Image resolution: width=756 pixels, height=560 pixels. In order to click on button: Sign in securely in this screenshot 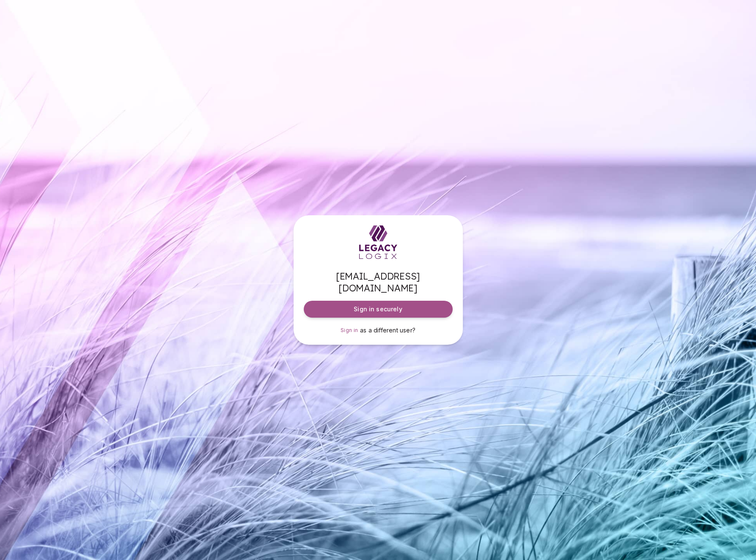, I will do `click(378, 309)`.